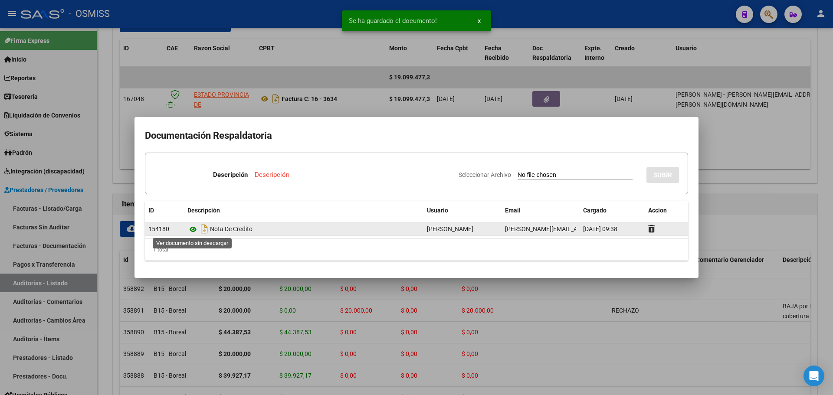 The width and height of the screenshot is (833, 395). I want to click on span: Usuario, so click(438, 211).